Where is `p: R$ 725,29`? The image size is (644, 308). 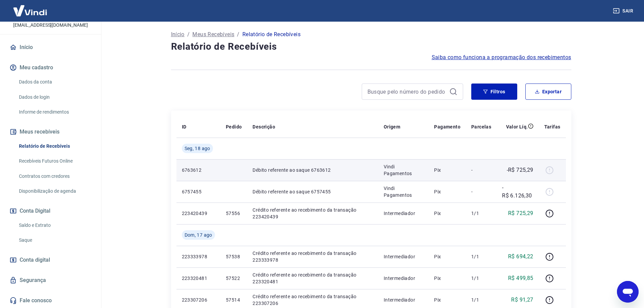
p: R$ 725,29 is located at coordinates (521, 213).